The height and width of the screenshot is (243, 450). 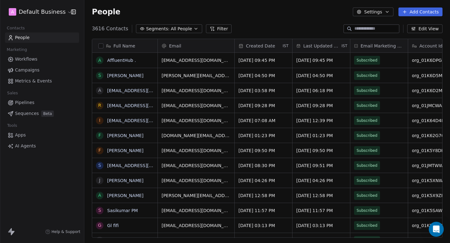 What do you see at coordinates (175, 46) in the screenshot?
I see `span: Email` at bounding box center [175, 46].